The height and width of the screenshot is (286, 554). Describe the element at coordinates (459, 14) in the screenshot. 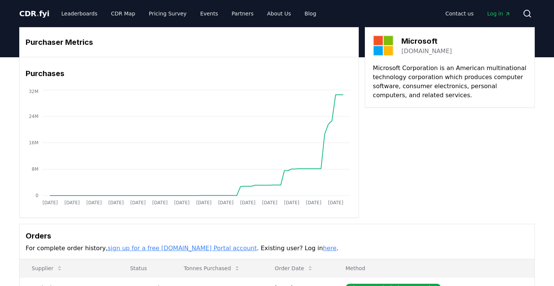

I see `a: Contact us` at that location.